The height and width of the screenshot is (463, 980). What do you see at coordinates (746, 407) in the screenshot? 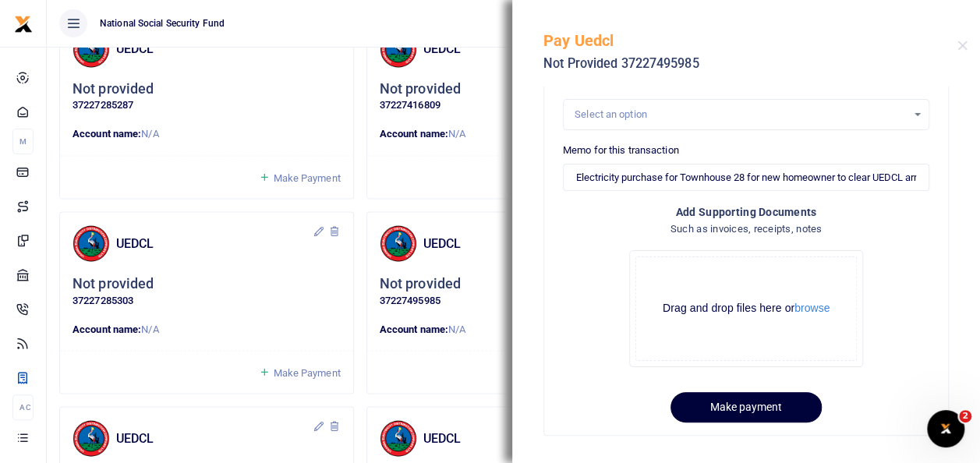
I see `button: Make payment` at bounding box center [746, 407].